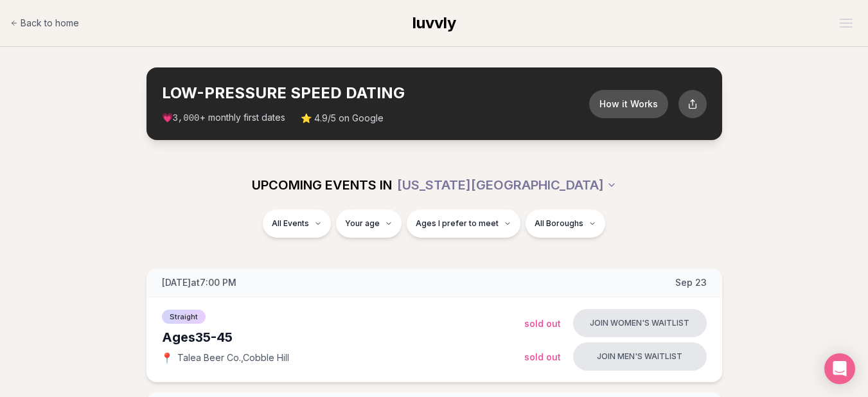  I want to click on div: Ages 35-45, so click(343, 337).